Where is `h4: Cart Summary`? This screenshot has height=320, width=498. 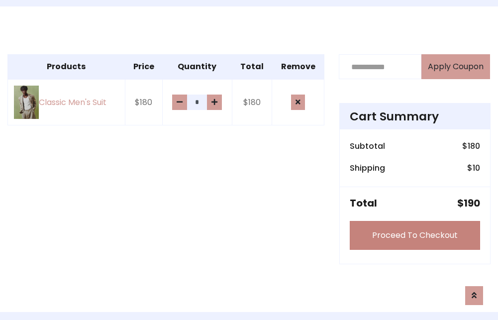
h4: Cart Summary is located at coordinates (415, 117).